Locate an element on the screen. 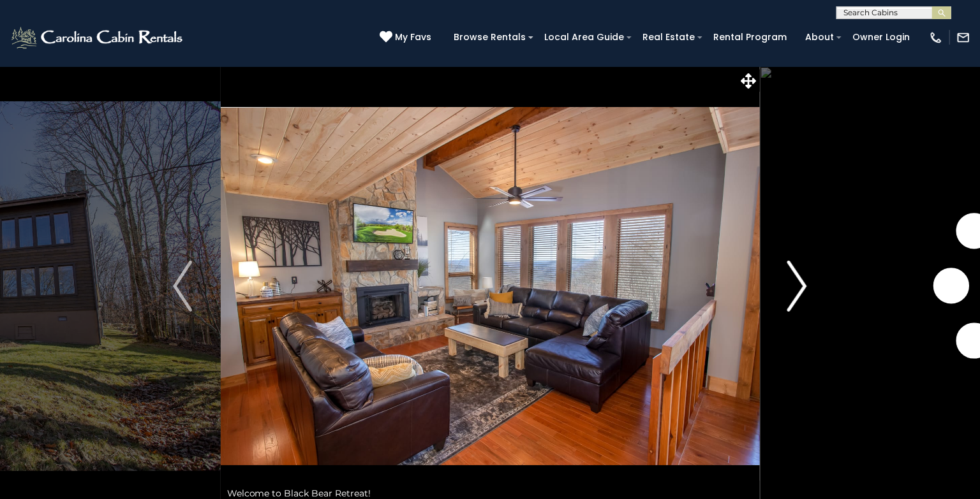 This screenshot has height=499, width=980. img: mail-regular-white.png is located at coordinates (963, 37).